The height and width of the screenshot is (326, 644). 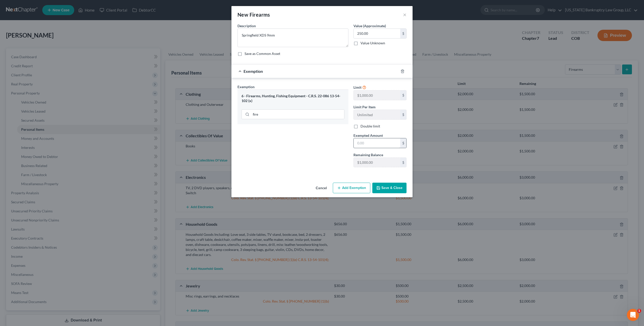 I want to click on div: 6 - Firearms, Hunting, Fishing Equipment - C.R.S. 22-086 13-54-102 (x), so click(x=293, y=98).